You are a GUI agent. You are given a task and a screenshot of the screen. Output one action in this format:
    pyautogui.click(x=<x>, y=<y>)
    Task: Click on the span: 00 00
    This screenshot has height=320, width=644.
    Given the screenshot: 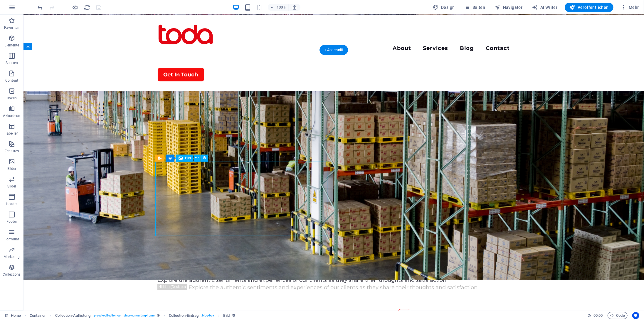 What is the action you would take?
    pyautogui.click(x=598, y=316)
    